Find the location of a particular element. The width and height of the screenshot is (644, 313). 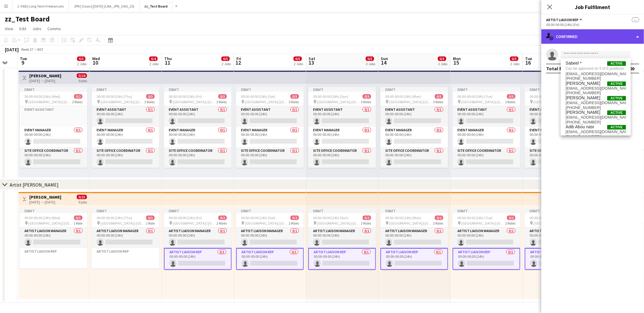

span: 00:00-00:00 (24h) (Thu) is located at coordinates (114, 96).